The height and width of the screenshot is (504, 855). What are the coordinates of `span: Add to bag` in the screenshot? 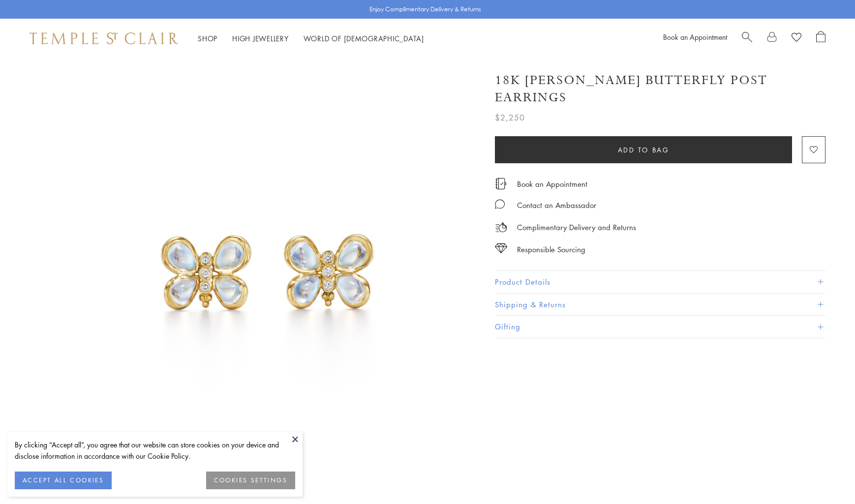 It's located at (643, 150).